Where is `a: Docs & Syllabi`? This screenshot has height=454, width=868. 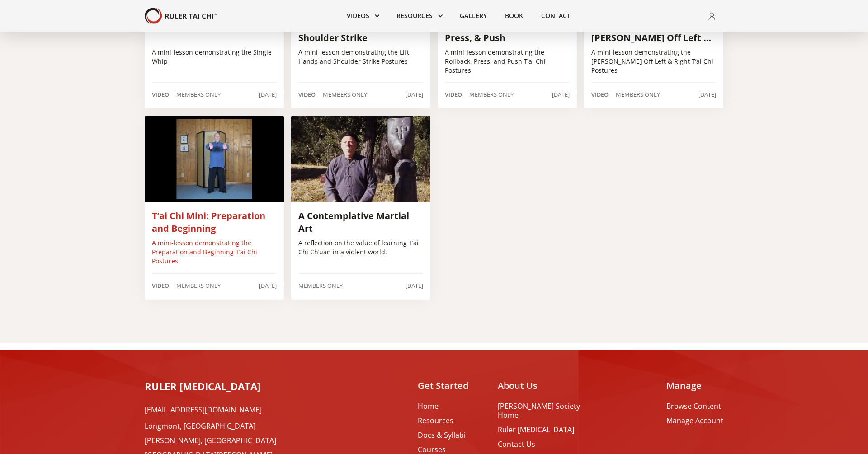
a: Docs & Syllabi is located at coordinates (443, 435).